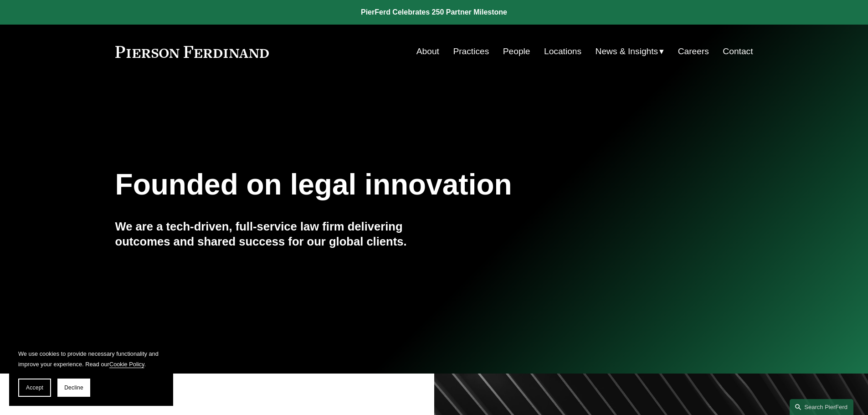  Describe the element at coordinates (275, 234) in the screenshot. I see `h4: We are a tech-driven, full-service law firm delivering outcomes and shared success for our global...` at that location.